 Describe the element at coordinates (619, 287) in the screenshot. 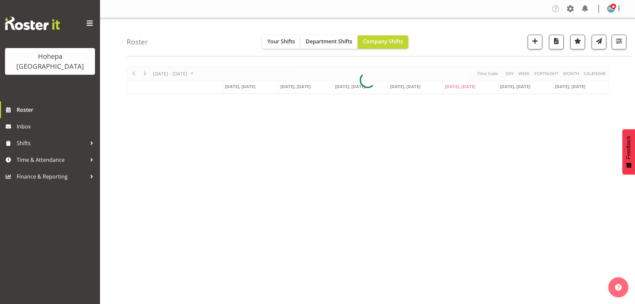

I see `img: help-xxl-2.png` at that location.